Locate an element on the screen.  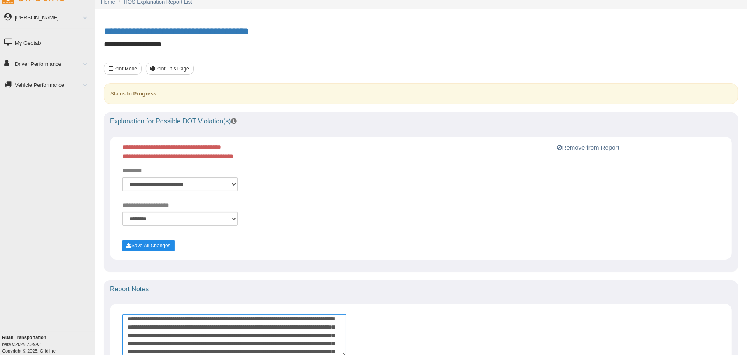
div: Report Notes is located at coordinates (421, 289).